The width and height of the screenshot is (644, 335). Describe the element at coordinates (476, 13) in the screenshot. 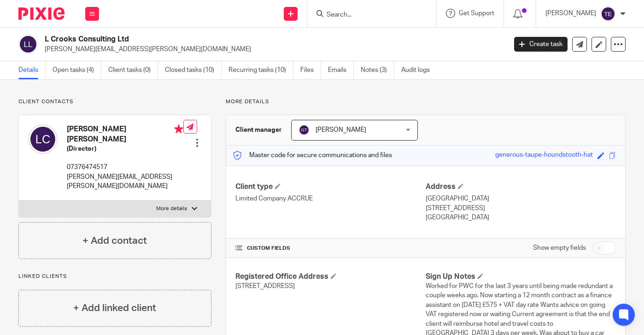

I see `span: Get Support` at that location.